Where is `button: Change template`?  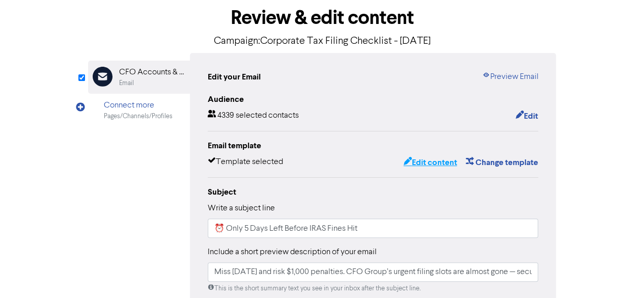 button: Change template is located at coordinates (501, 162).